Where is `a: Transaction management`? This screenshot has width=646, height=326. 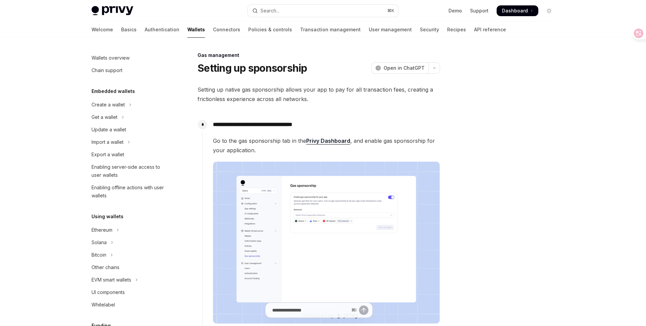 a: Transaction management is located at coordinates (330, 30).